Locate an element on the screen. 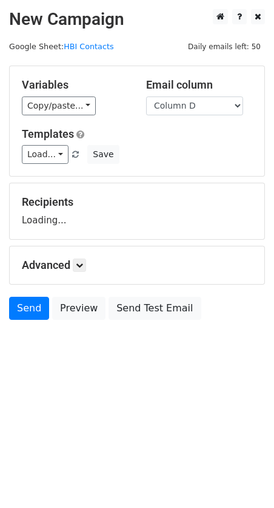  span: Daily emails left: 50 is located at coordinates (225, 47).